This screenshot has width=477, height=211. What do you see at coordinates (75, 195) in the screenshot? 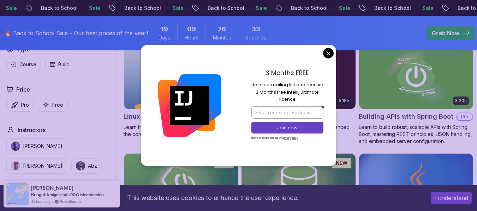
I see `a: Amigoscode PRO Membership` at bounding box center [75, 195].